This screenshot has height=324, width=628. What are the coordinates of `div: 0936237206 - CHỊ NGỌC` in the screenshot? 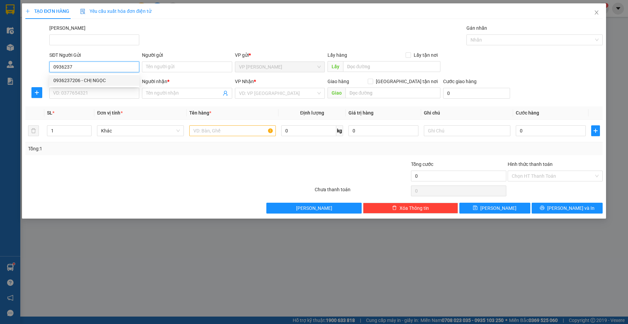 It's located at (94, 80).